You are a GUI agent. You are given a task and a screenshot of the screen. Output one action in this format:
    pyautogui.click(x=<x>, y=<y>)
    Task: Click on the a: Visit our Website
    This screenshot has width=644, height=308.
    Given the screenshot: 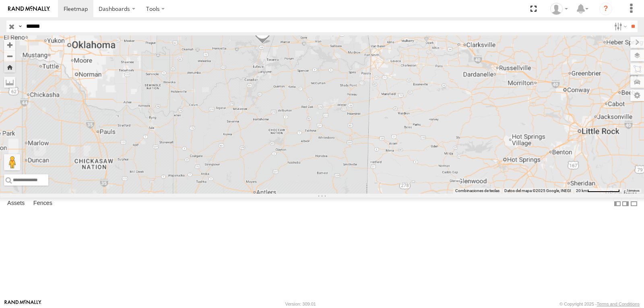 What is the action you would take?
    pyautogui.click(x=23, y=304)
    